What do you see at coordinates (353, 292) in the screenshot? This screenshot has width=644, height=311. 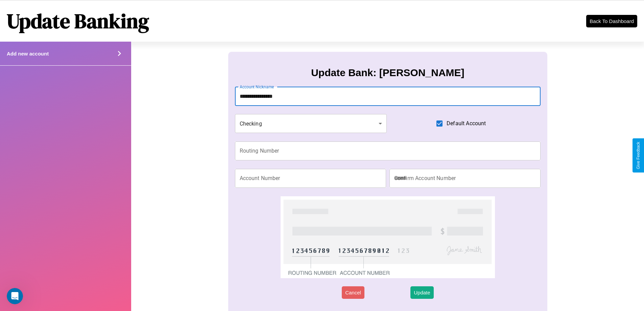 I see `button: Cancel` at bounding box center [353, 292].